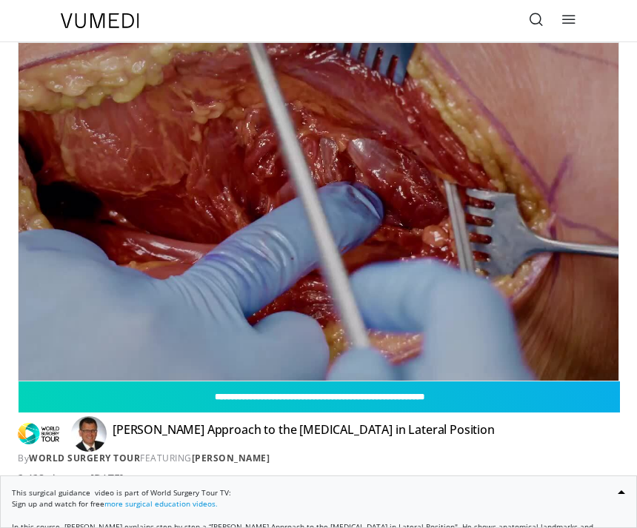 This screenshot has width=637, height=528. I want to click on span: 2,428 views, so click(47, 479).